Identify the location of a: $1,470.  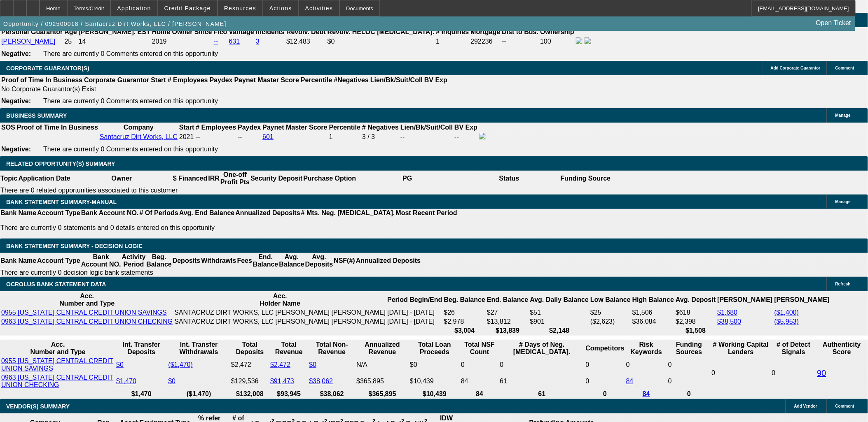
(126, 382).